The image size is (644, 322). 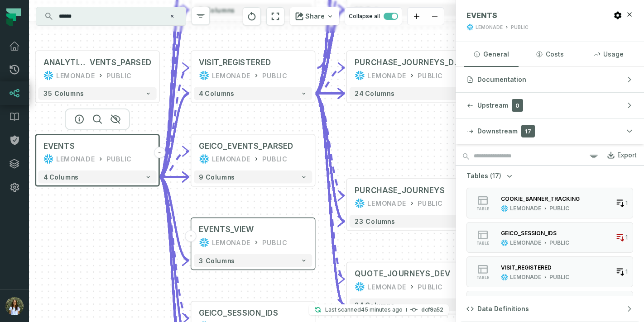 What do you see at coordinates (409, 62) in the screenshot?
I see `div: PURCHASE_JOURNEYS_DEV` at bounding box center [409, 62].